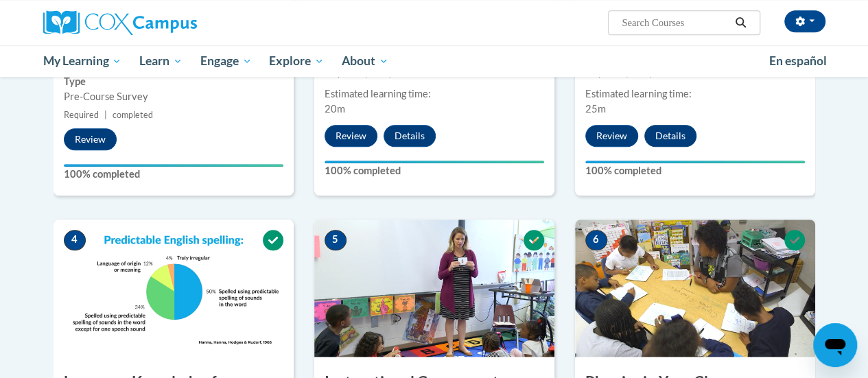  Describe the element at coordinates (365, 61) in the screenshot. I see `a: About` at that location.